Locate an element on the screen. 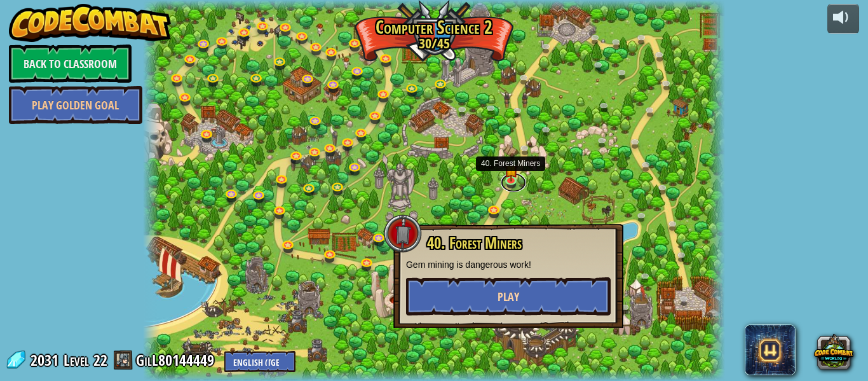 This screenshot has width=868, height=381. img: CodeCombat - Learn how to code by playing a game is located at coordinates (90, 23).